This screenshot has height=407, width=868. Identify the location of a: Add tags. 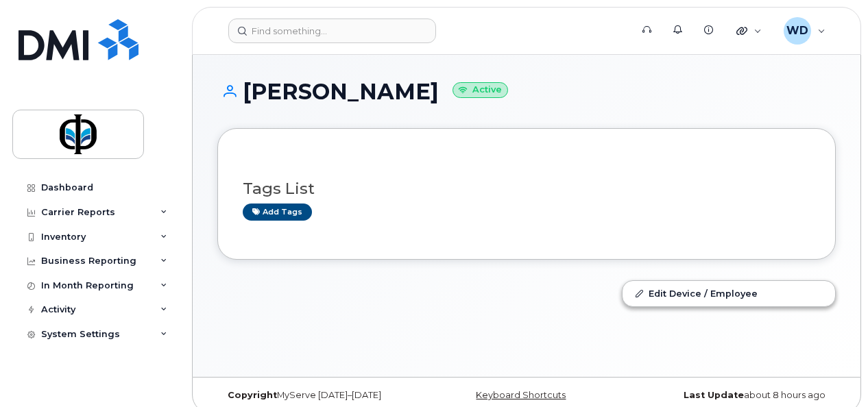
(277, 212).